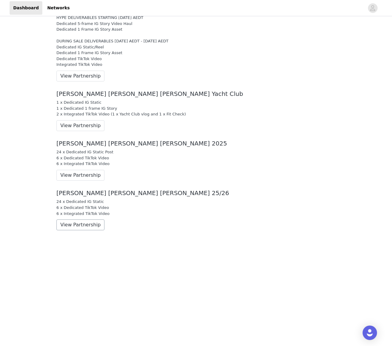  Describe the element at coordinates (196, 158) in the screenshot. I see `div: 24 x Dedicated IG Static Post 6 x Dedicated TikTok Video 6 x Integrated TikTok Video` at that location.